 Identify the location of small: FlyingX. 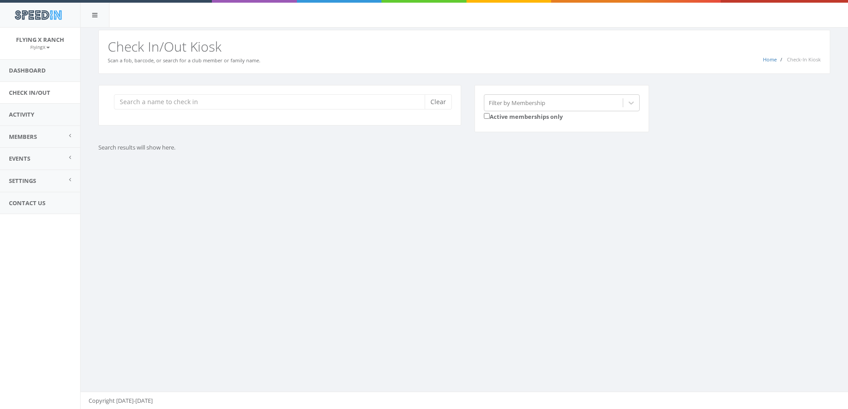
(40, 47).